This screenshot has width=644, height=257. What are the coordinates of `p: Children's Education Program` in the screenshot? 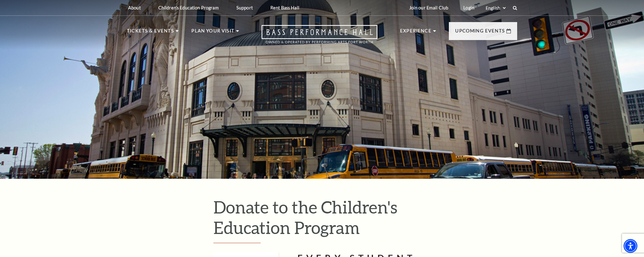 It's located at (189, 8).